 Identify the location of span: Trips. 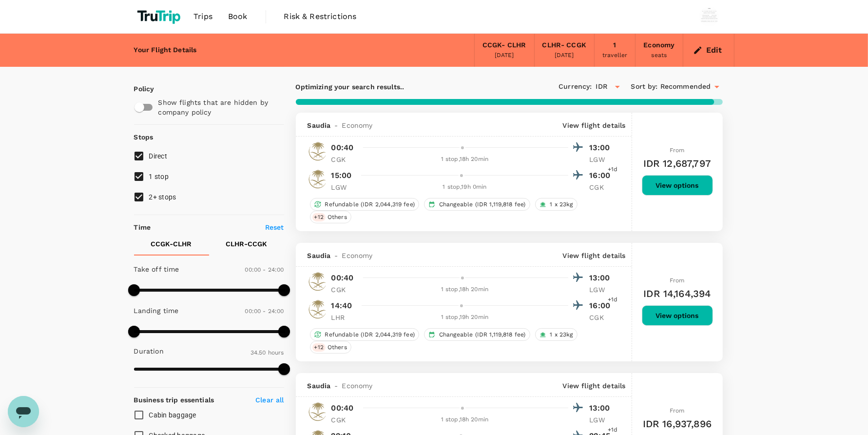
(203, 16).